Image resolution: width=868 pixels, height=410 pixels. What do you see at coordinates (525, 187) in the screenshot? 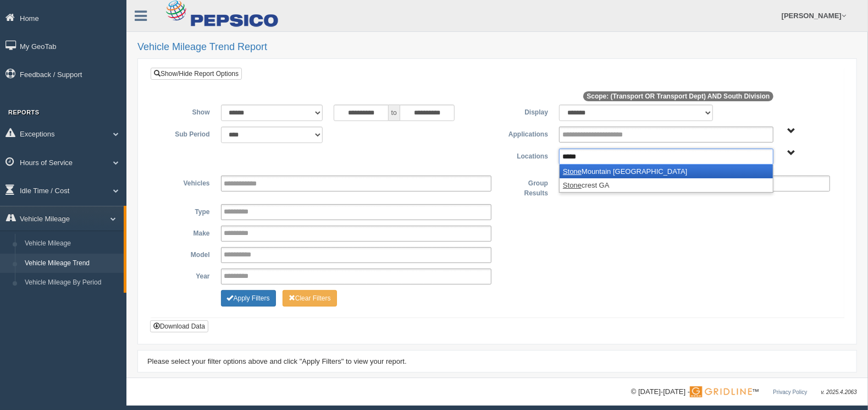
I see `label: Group Results` at bounding box center [525, 187].